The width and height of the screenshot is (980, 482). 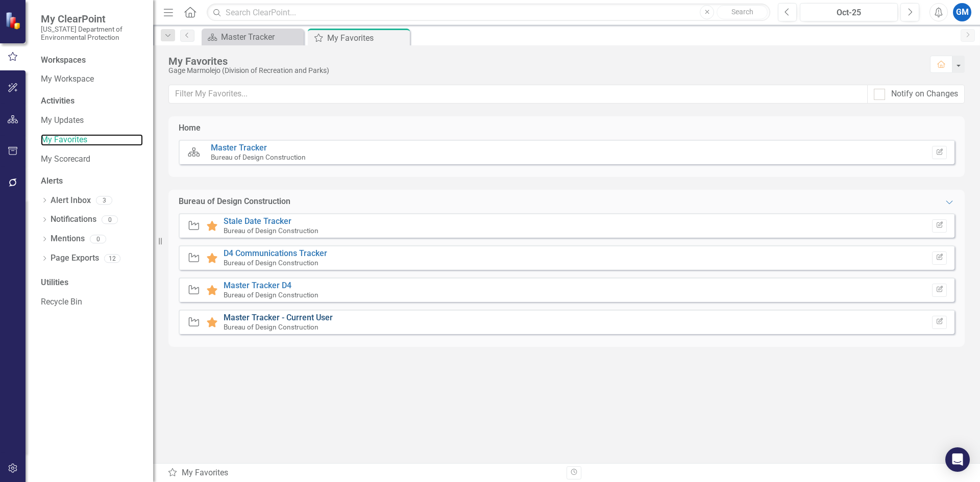 I want to click on img: ClearPoint Strategy, so click(x=13, y=20).